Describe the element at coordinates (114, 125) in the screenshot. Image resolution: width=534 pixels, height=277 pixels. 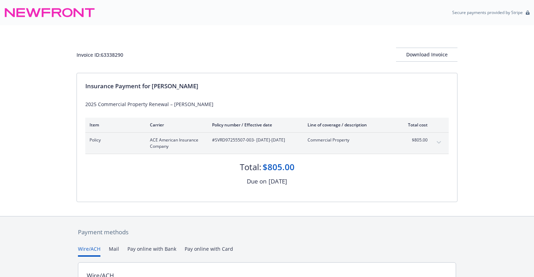
I see `div: Item` at that location.